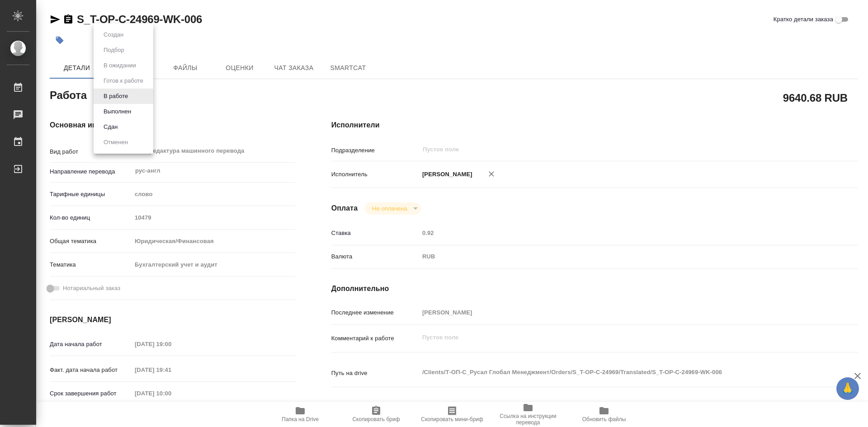 This screenshot has height=427, width=868. What do you see at coordinates (113, 34) in the screenshot?
I see `button: Создан` at bounding box center [113, 34].